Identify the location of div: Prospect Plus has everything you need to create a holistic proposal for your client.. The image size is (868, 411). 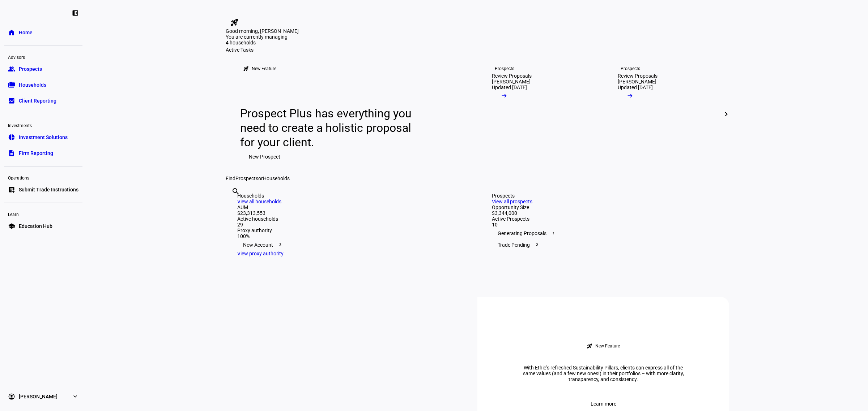
(329, 128).